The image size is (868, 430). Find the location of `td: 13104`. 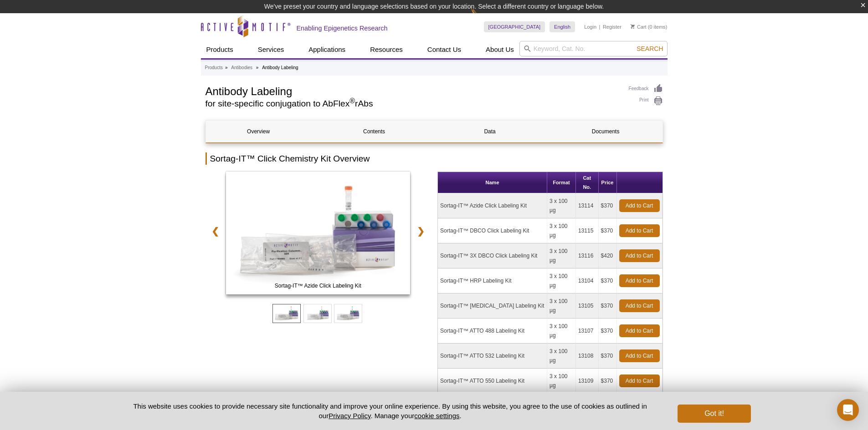

td: 13104 is located at coordinates (588, 281).